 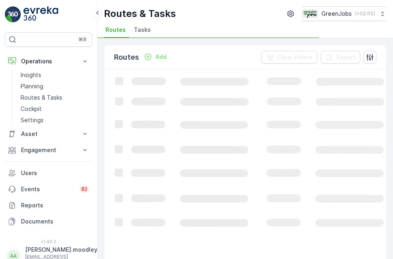 I want to click on p: ⌘B, so click(x=82, y=40).